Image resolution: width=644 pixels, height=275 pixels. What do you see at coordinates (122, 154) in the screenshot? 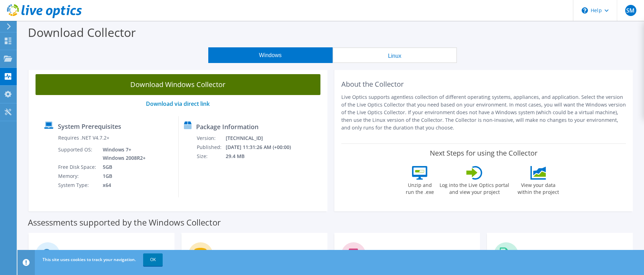
I see `td: Windows 7+ Windows 2008R2+` at bounding box center [122, 154].